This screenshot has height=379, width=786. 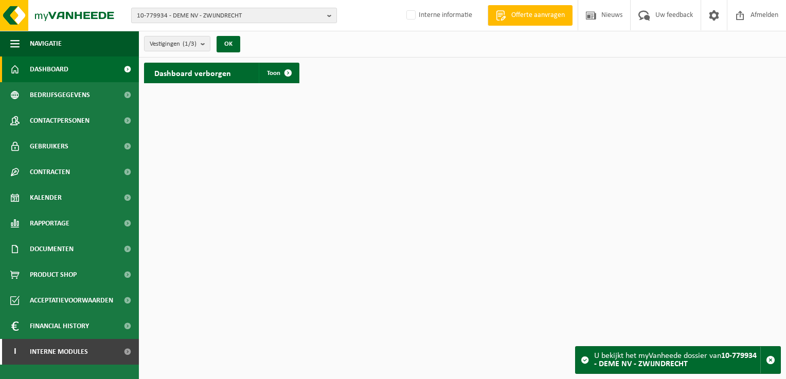 I want to click on h2: Dashboard verborgen, so click(x=192, y=72).